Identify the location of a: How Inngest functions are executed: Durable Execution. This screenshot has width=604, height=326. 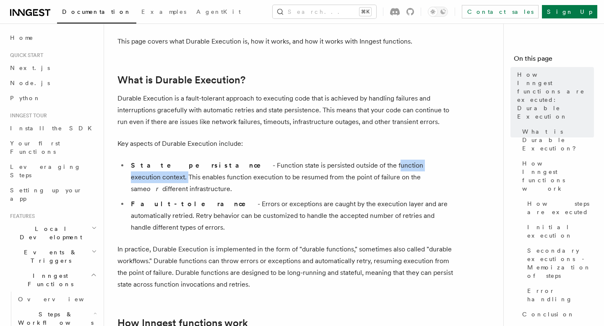
(554, 96).